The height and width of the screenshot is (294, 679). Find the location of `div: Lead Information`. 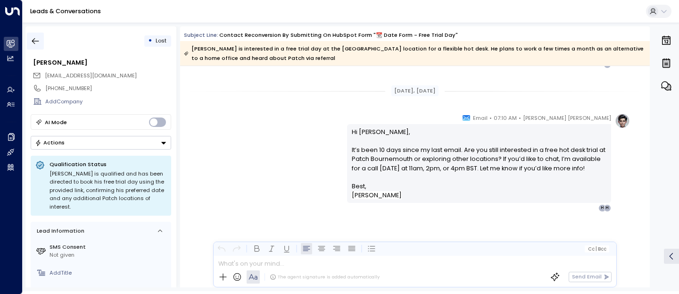

div: Lead Information is located at coordinates (59, 231).